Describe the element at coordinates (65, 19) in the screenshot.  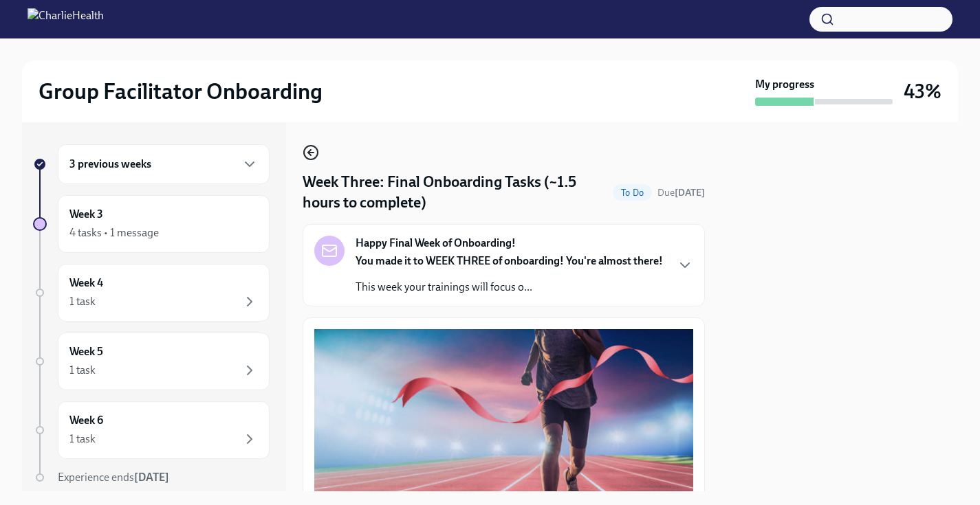
I see `img: CharlieHealth` at that location.